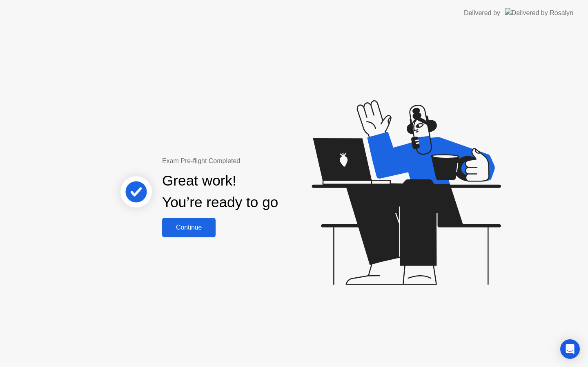 The image size is (588, 367). I want to click on div: Great work! You’re ready to go, so click(220, 191).